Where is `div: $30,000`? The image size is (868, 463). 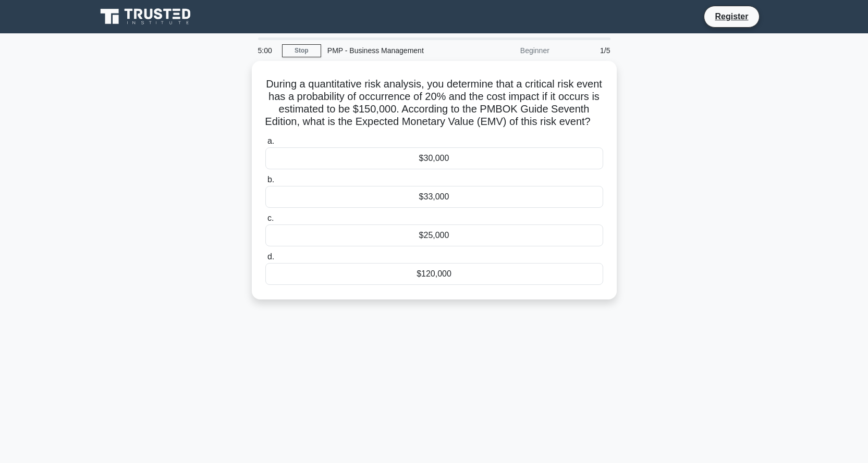 div: $30,000 is located at coordinates (434, 158).